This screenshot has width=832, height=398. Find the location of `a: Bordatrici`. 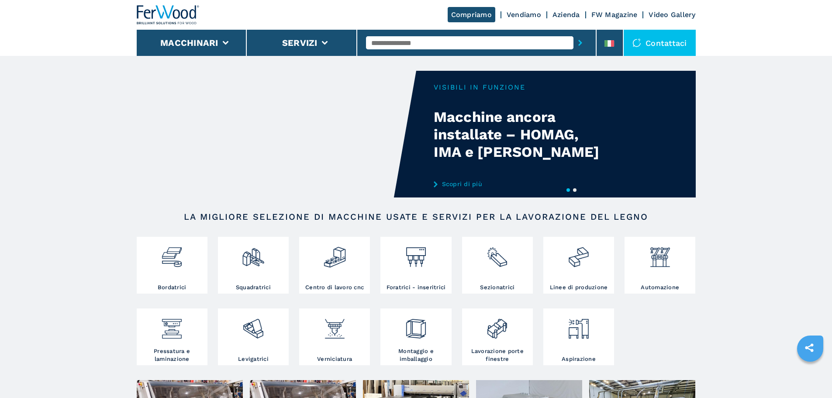

a: Bordatrici is located at coordinates (172, 265).